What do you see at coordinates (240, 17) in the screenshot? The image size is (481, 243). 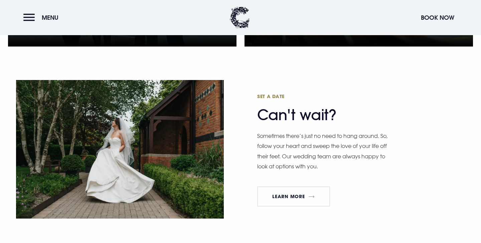 I see `img: Clandeboye Lodge` at bounding box center [240, 17].